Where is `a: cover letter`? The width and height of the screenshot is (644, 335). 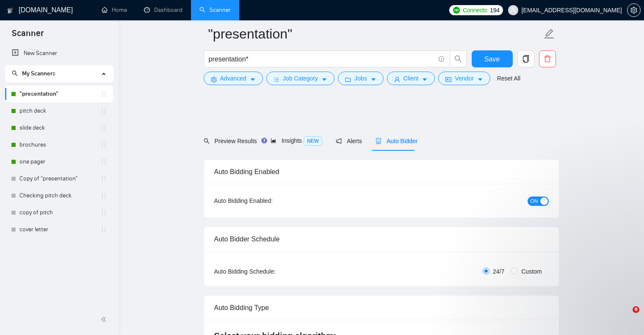 a: cover letter is located at coordinates (60, 230).